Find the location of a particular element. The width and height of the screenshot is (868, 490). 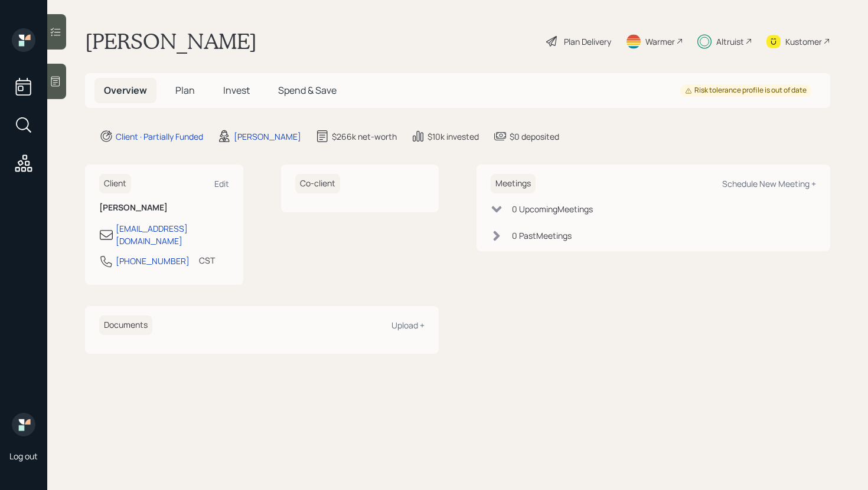

div: Plan Delivery is located at coordinates (587, 41).